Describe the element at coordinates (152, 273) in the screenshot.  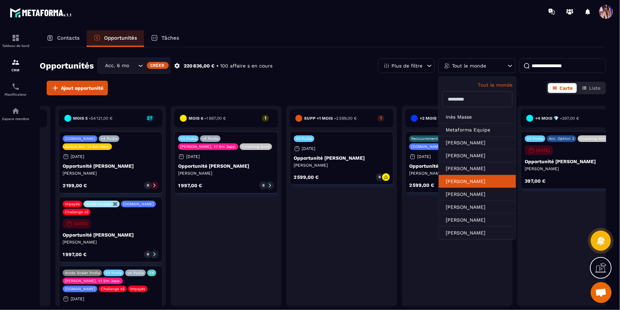
I see `p: X8` at that location.